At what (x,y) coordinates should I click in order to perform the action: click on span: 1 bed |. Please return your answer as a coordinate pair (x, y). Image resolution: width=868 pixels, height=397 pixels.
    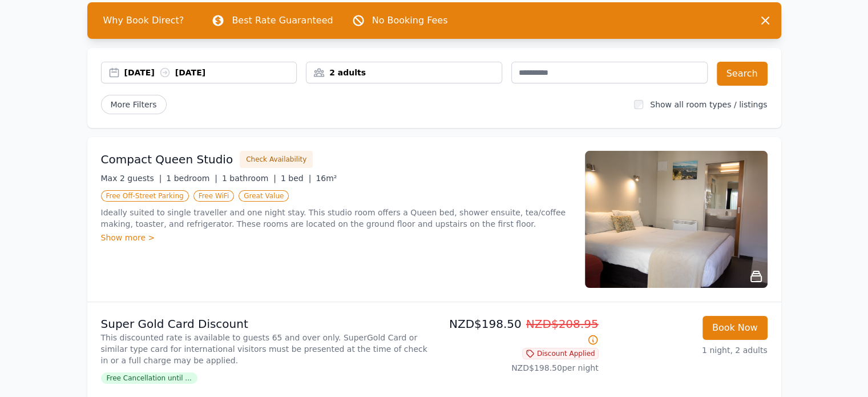
    Looking at the image, I should click on (296, 178).